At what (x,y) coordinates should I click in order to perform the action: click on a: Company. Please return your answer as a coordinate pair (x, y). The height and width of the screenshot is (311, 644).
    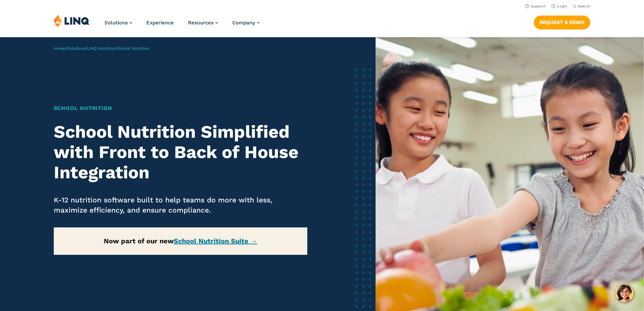
    Looking at the image, I should click on (246, 23).